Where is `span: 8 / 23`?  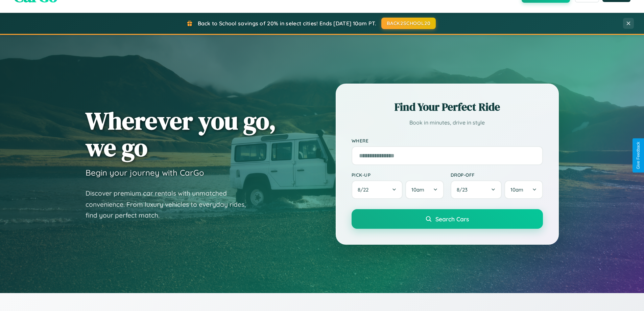
span: 8 / 23 is located at coordinates (464, 190).